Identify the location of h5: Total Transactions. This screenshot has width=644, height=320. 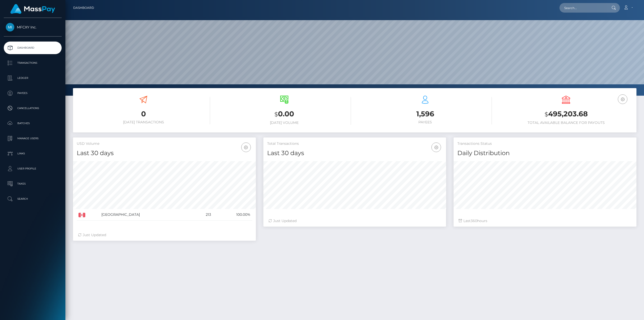
(355, 144).